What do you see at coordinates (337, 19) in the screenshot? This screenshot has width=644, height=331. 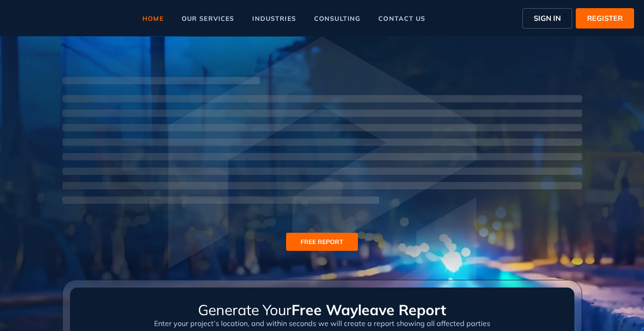 I see `span: consulting` at bounding box center [337, 19].